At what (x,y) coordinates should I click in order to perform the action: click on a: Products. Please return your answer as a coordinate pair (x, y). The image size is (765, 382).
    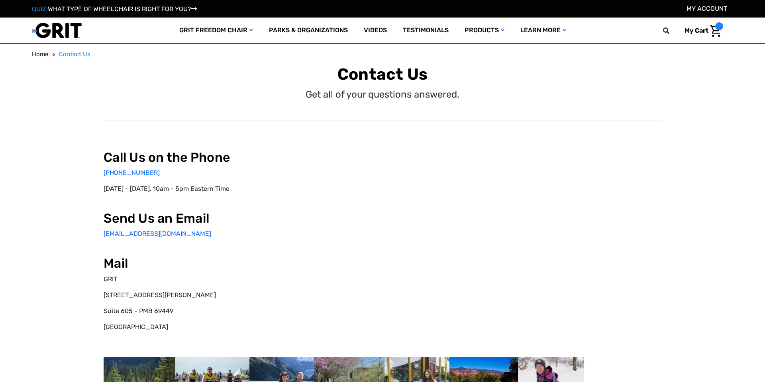
    Looking at the image, I should click on (484, 30).